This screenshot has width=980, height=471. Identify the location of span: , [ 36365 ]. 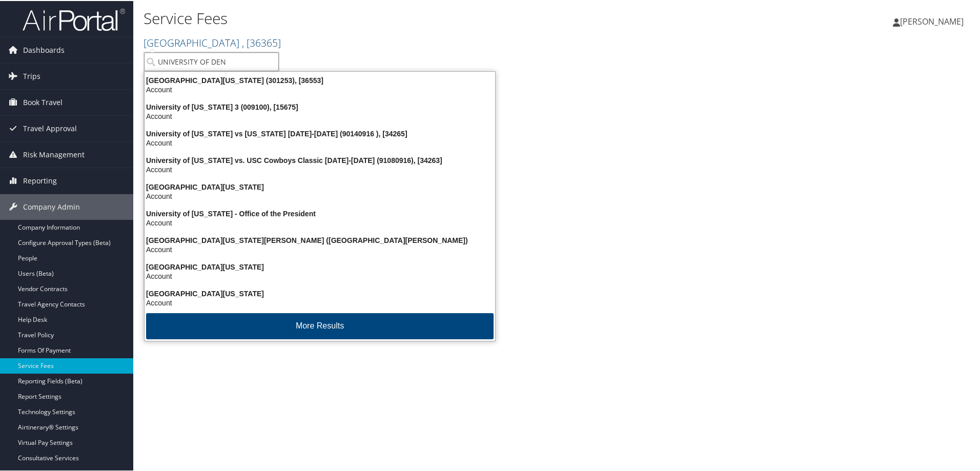
(261, 41).